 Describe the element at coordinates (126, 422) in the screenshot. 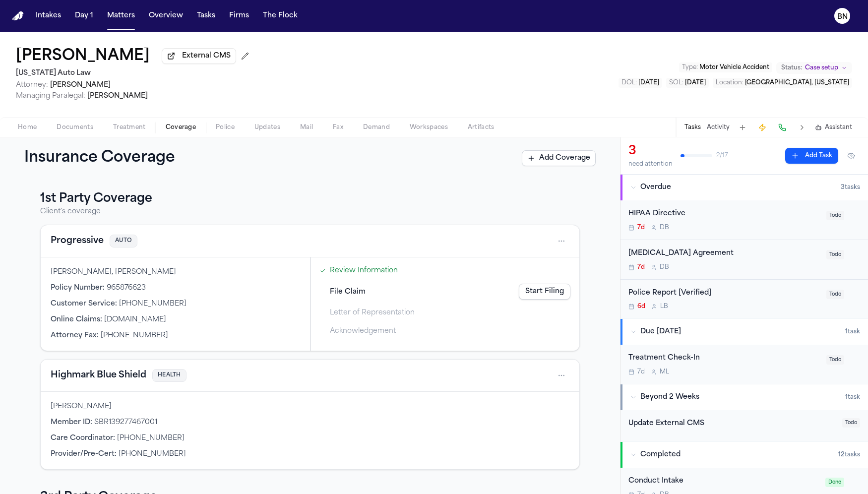

I see `span: SBR139277467001` at that location.